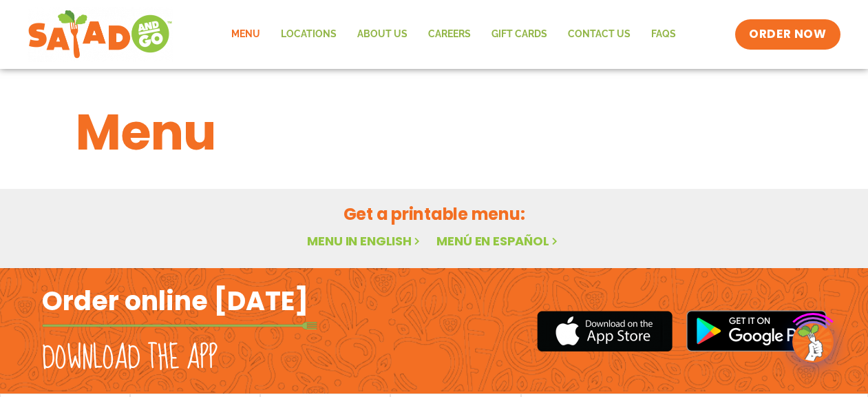  I want to click on img: google_play, so click(757, 330).